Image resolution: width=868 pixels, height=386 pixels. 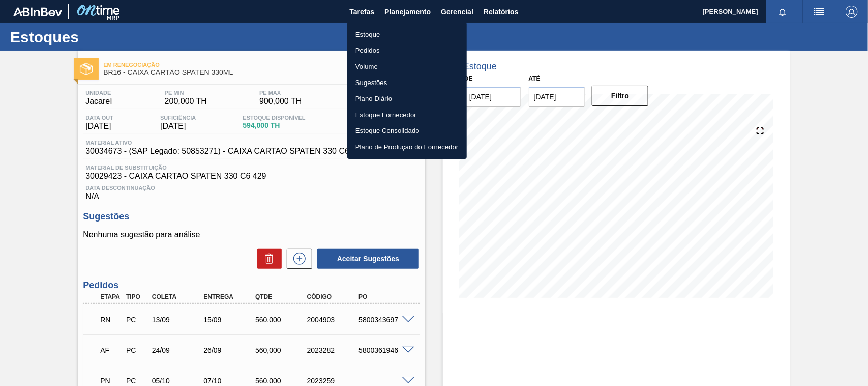 I want to click on a: Pedidos, so click(x=407, y=51).